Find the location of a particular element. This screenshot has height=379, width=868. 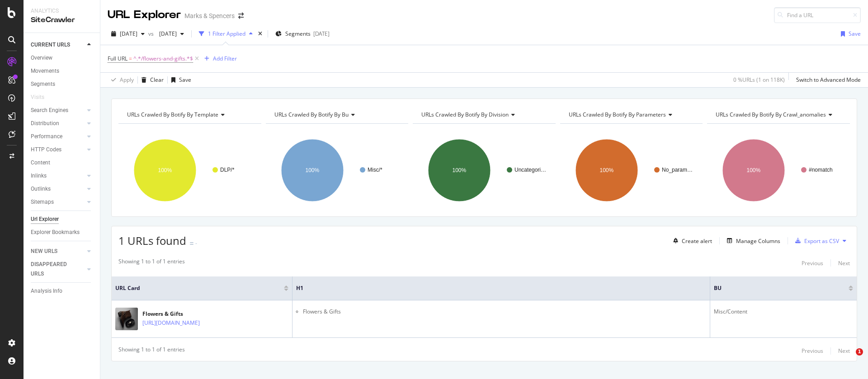

div: Search Engines is located at coordinates (49, 110).